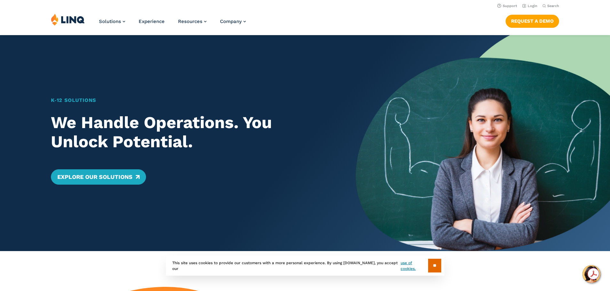 The height and width of the screenshot is (291, 610). What do you see at coordinates (507, 6) in the screenshot?
I see `a: Support` at bounding box center [507, 6].